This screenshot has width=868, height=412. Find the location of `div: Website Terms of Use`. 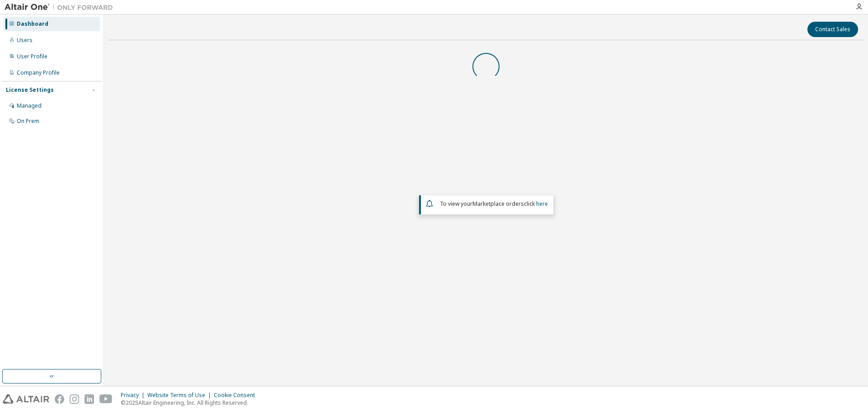

div: Website Terms of Use is located at coordinates (181, 395).